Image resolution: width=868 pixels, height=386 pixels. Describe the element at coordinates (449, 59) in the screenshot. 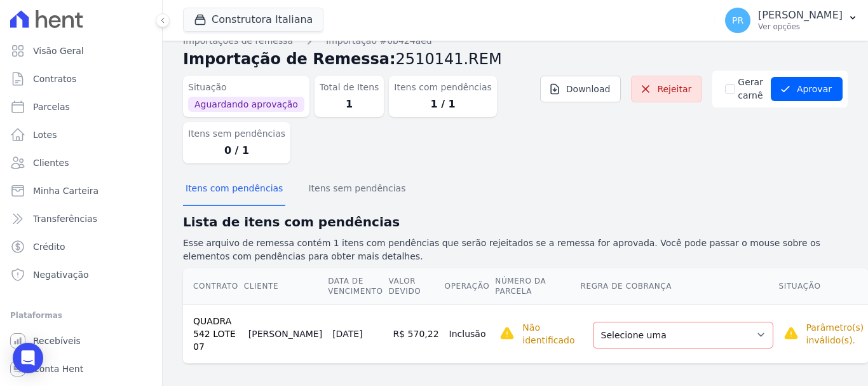

I see `span: 2510141.REM` at that location.